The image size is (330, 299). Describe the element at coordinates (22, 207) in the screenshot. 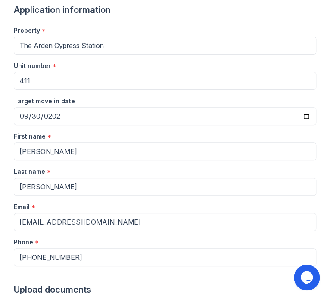

I see `label: Email` at that location.